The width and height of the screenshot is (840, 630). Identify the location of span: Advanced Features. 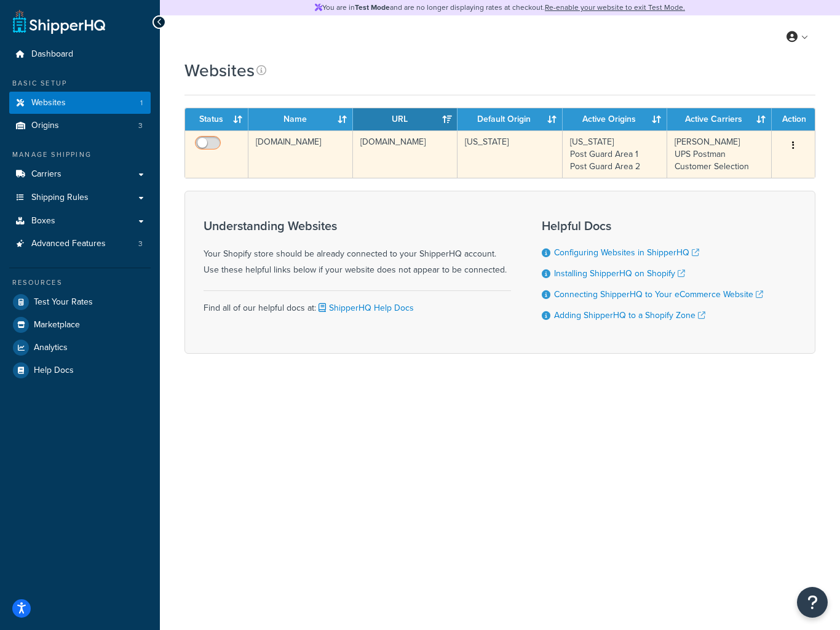
(68, 243).